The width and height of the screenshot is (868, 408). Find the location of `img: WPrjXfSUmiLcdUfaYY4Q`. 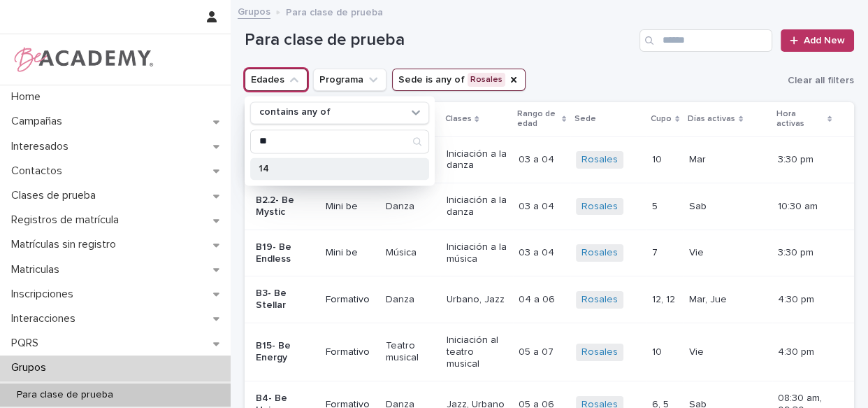

img: WPrjXfSUmiLcdUfaYY4Q is located at coordinates (82, 60).